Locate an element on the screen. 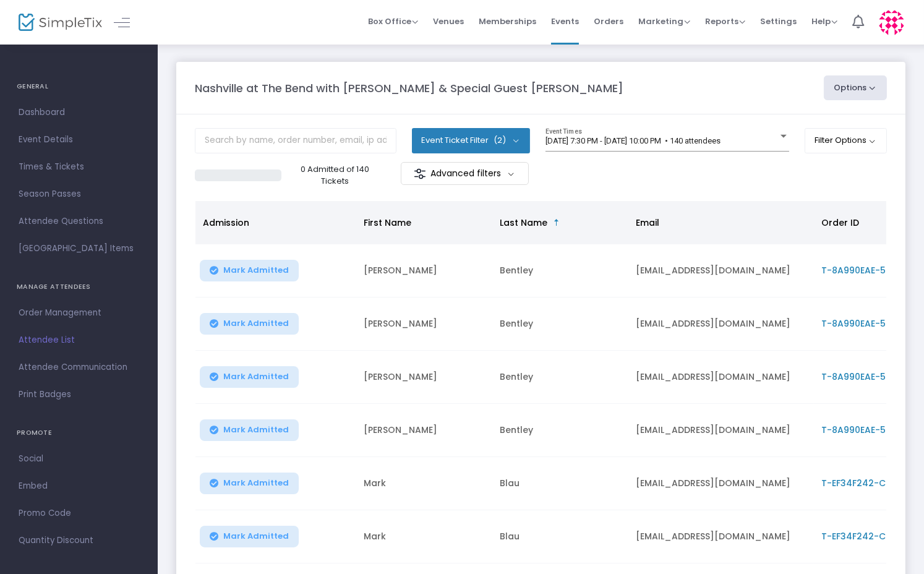  span: Quantity Discount is located at coordinates (79, 540).